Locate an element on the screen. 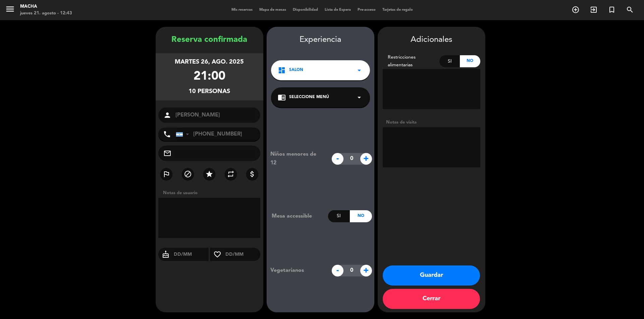  div: Restricciones alimentarias is located at coordinates (411, 61).